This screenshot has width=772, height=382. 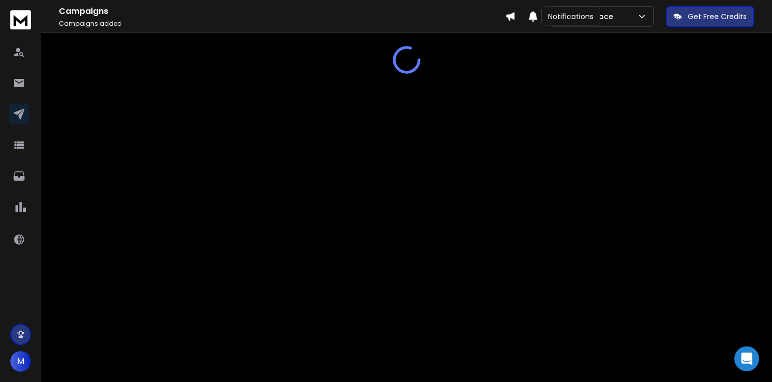 What do you see at coordinates (282, 11) in the screenshot?
I see `h1: Campaigns` at bounding box center [282, 11].